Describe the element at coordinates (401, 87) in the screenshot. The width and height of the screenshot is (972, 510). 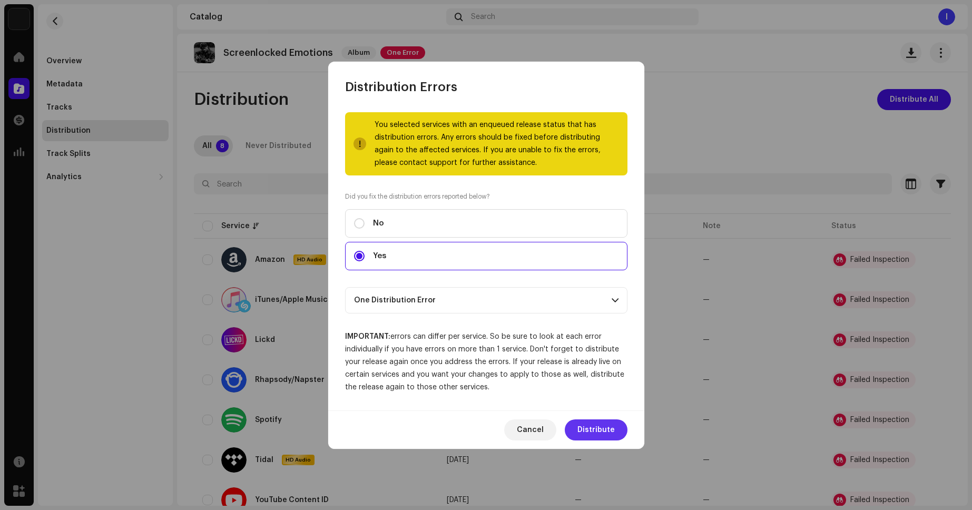
I see `span: Distribution Errors` at that location.